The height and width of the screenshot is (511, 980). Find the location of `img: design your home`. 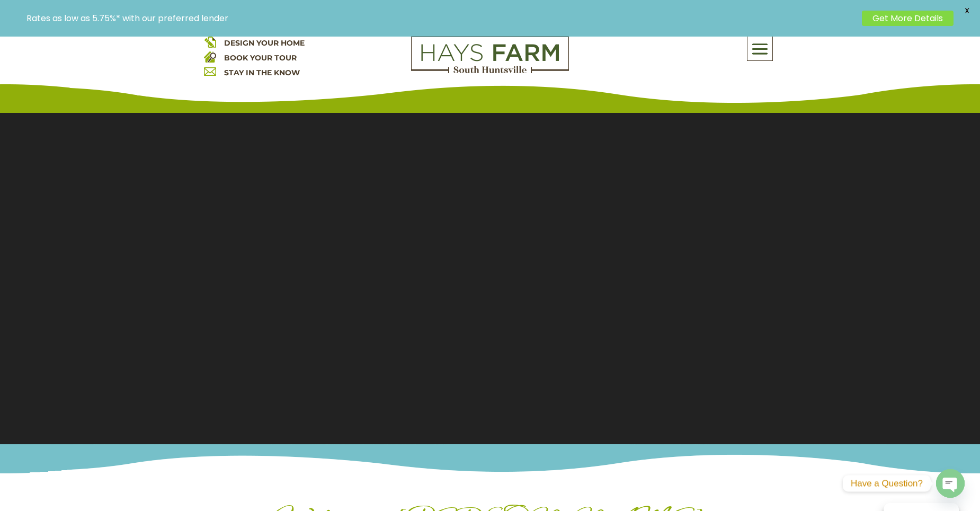

img: design your home is located at coordinates (210, 41).